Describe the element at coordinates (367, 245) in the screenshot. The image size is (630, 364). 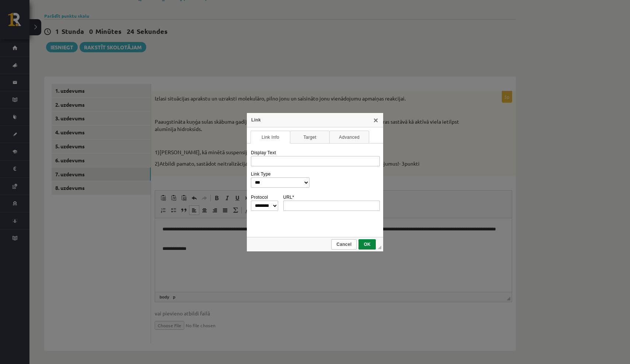
I see `span: OK` at that location.